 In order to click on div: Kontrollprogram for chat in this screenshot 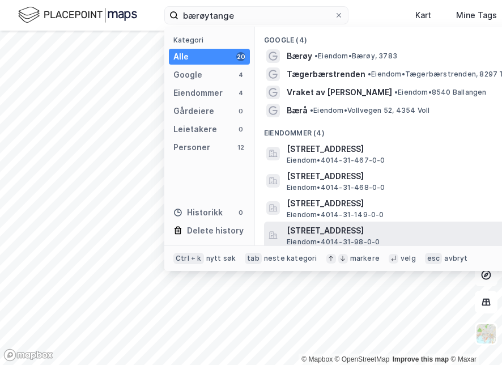, I will do `click(474, 338)`.